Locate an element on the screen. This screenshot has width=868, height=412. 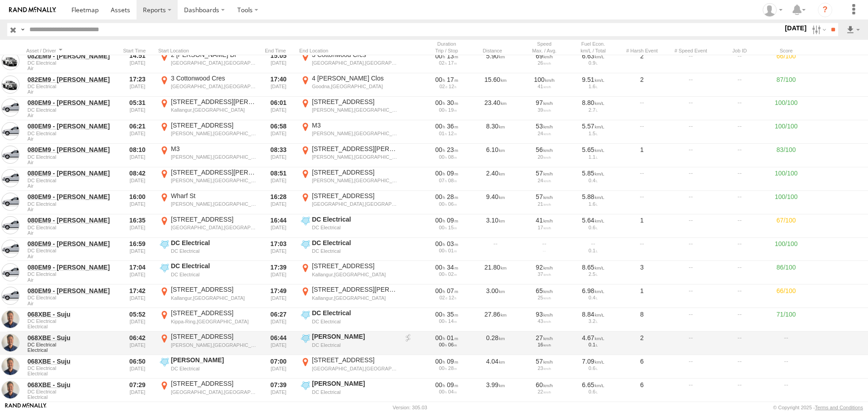
span: 34 is located at coordinates (452, 267).